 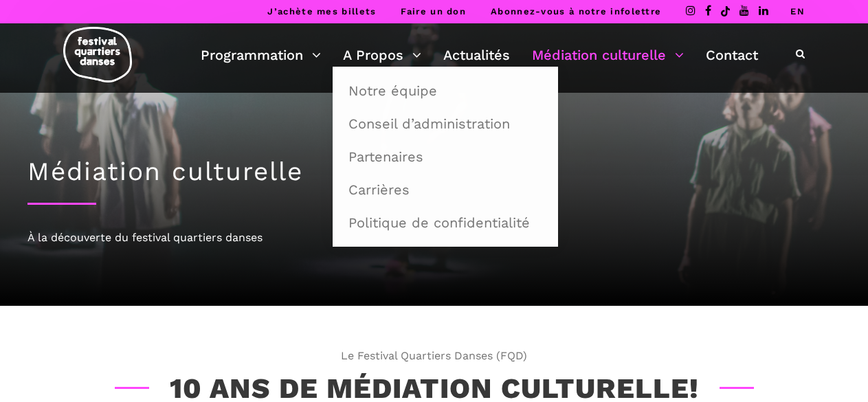 What do you see at coordinates (576, 11) in the screenshot?
I see `a: Abonnez-vous à notre infolettre` at bounding box center [576, 11].